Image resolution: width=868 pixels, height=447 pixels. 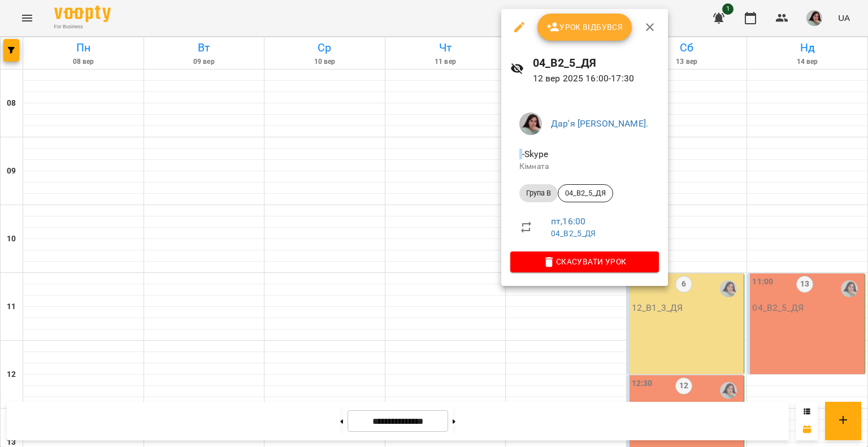 What do you see at coordinates (574, 234) in the screenshot?
I see `a: 04_В2_5_ДЯ` at bounding box center [574, 234].